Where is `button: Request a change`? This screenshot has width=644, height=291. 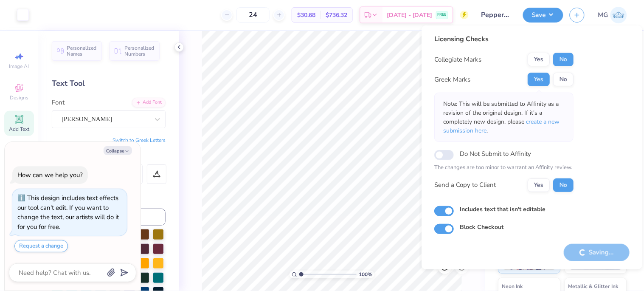 button: Request a change is located at coordinates (41, 246).